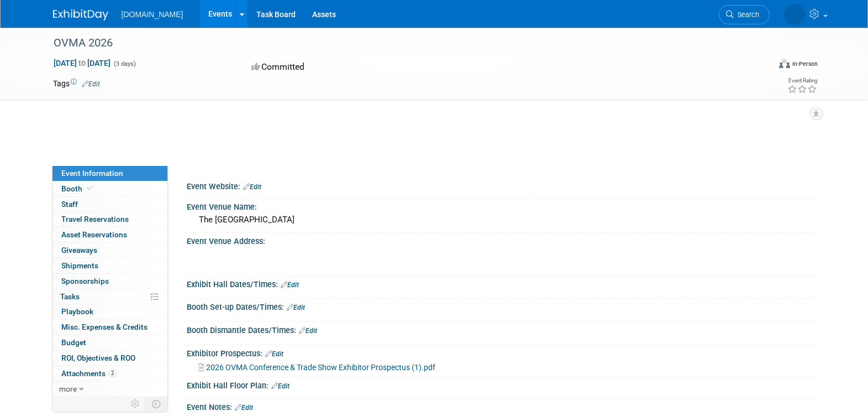  What do you see at coordinates (110, 250) in the screenshot?
I see `a: Giveaways` at bounding box center [110, 250].